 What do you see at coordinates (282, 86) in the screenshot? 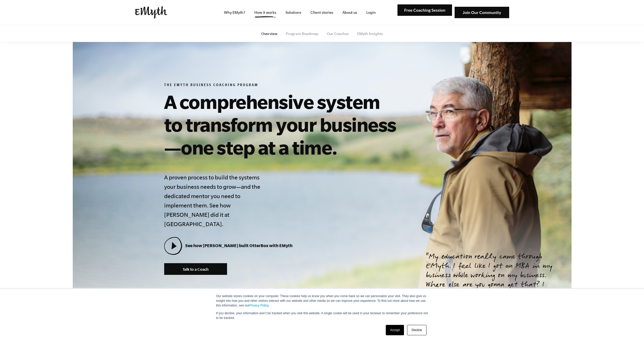
I see `h6: The EMyth Business Coaching Program` at bounding box center [282, 86].